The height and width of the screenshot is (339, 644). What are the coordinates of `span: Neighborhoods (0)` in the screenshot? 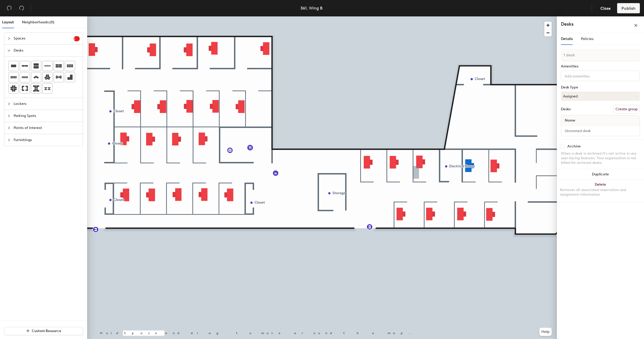 It's located at (38, 22).